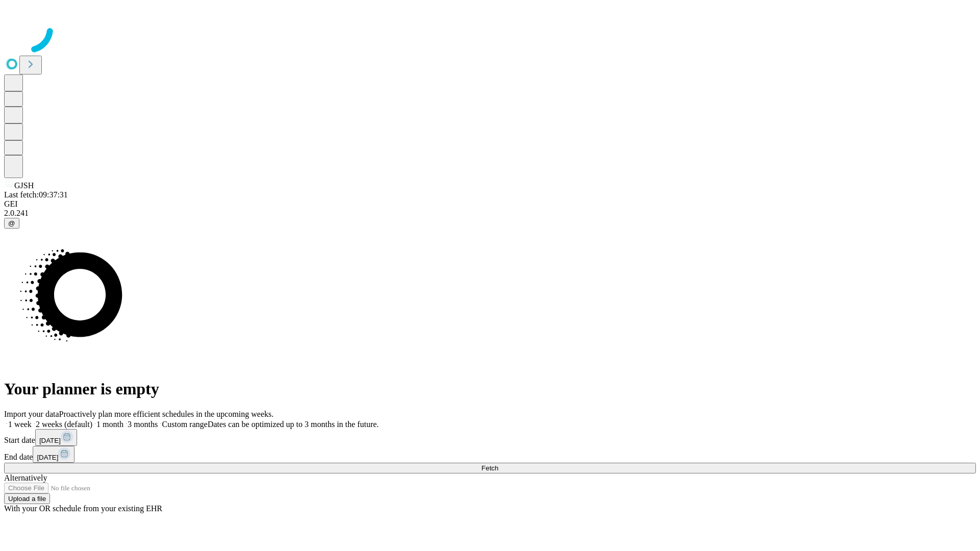 Image resolution: width=980 pixels, height=551 pixels. What do you see at coordinates (490, 437) in the screenshot?
I see `div: Start date` at bounding box center [490, 437].